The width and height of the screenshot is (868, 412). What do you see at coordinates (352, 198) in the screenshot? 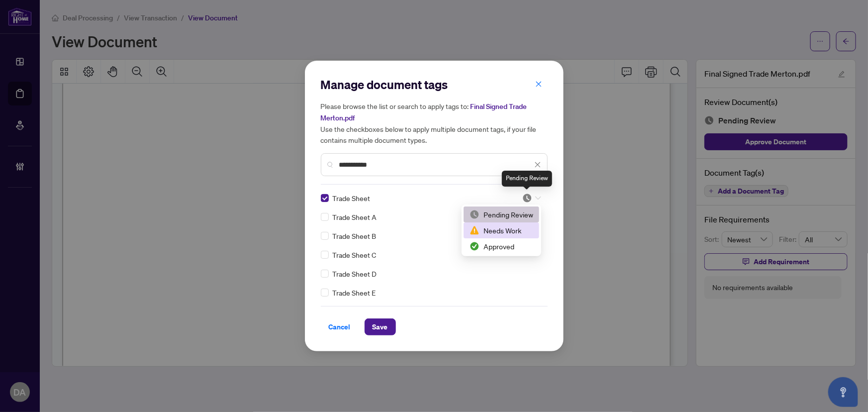
I see `span: Trade Sheet` at bounding box center [352, 198].